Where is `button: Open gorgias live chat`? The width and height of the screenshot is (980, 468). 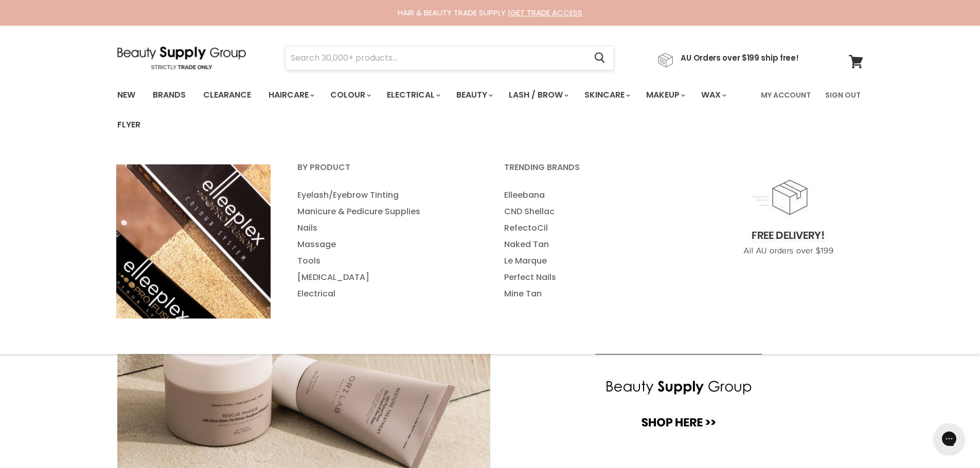
button: Open gorgias live chat is located at coordinates (21, 19).